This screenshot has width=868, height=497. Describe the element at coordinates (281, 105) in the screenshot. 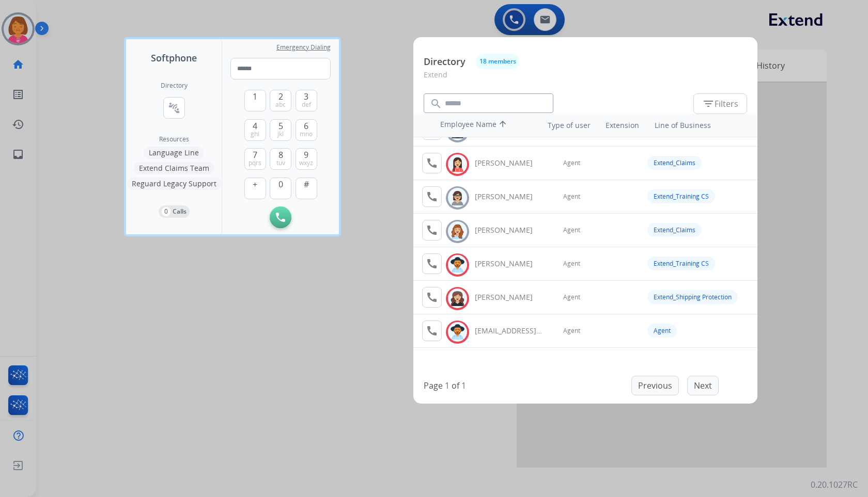

I see `span: abc` at that location.